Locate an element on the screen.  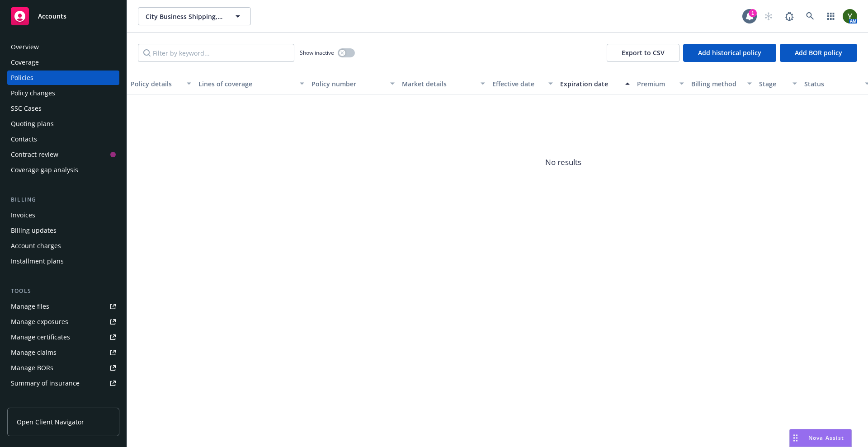
div: Effective date is located at coordinates (518, 84).